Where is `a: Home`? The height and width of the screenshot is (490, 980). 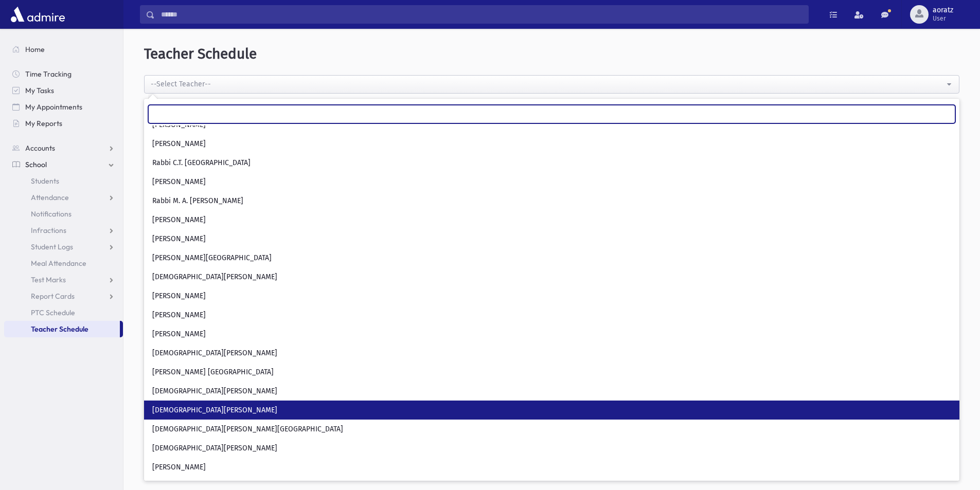 a: Home is located at coordinates (64, 49).